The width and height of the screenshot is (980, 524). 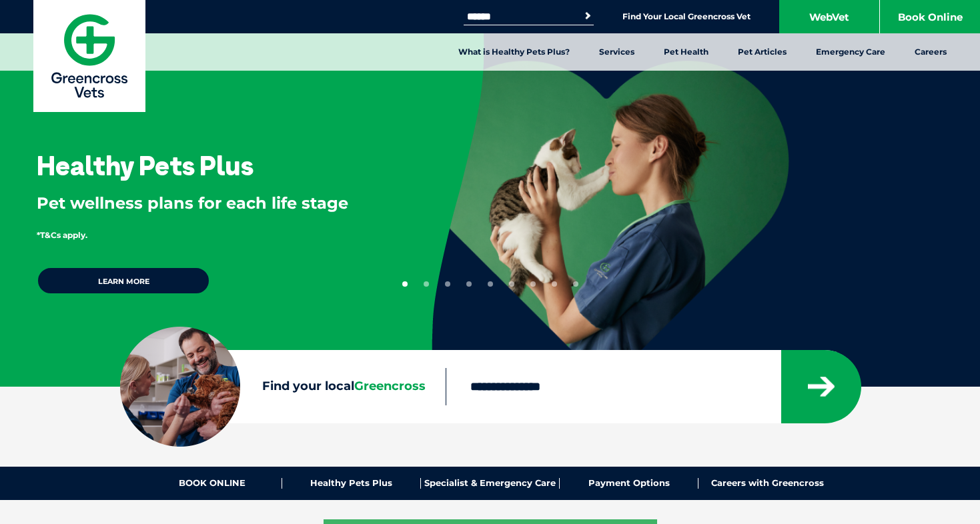 What do you see at coordinates (511, 284) in the screenshot?
I see `button: 6 of 9` at bounding box center [511, 284].